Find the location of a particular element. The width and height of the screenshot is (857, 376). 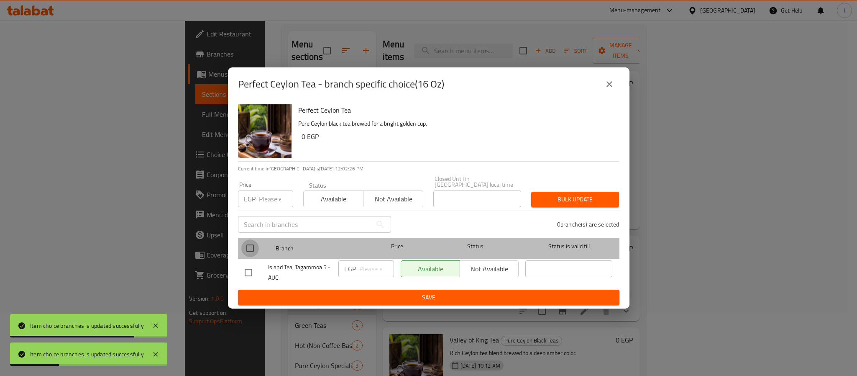

span: Branch is located at coordinates (319, 248).